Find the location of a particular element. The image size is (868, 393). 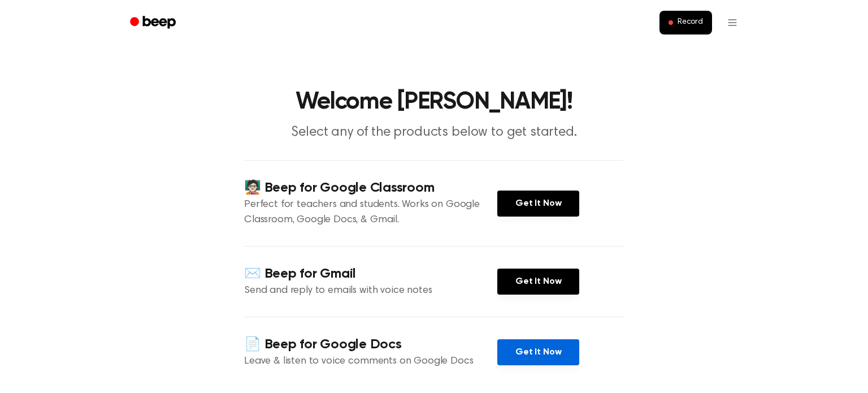

span: Record is located at coordinates (690, 23).